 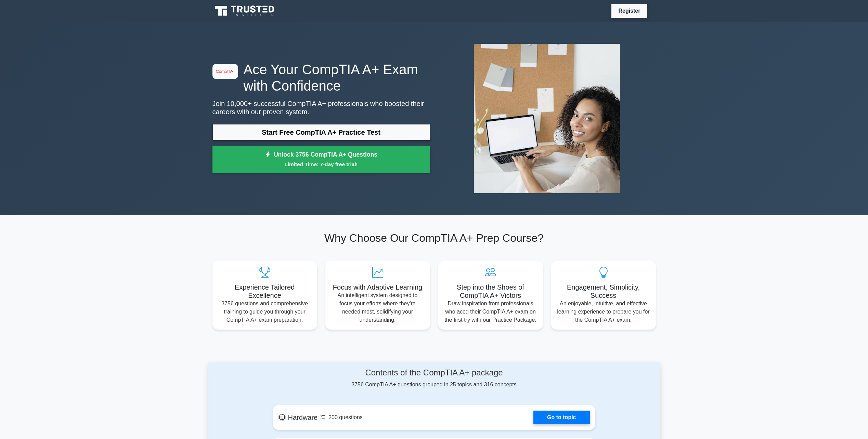 What do you see at coordinates (604, 291) in the screenshot?
I see `h5: Engagement, Simplicity, Success` at bounding box center [604, 291].